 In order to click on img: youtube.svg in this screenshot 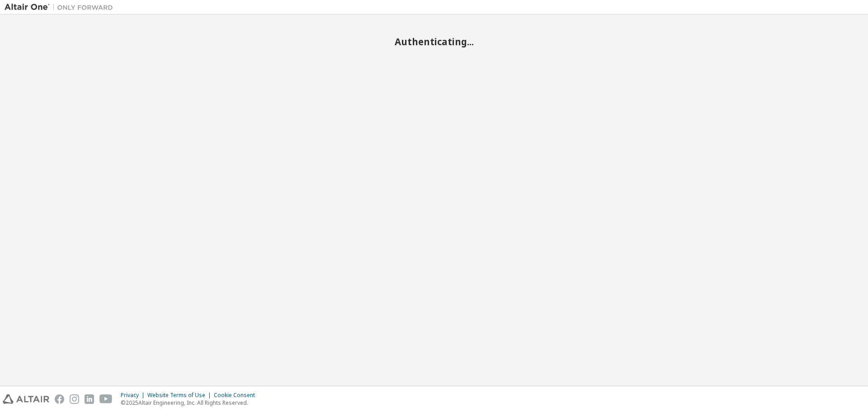, I will do `click(106, 399)`.